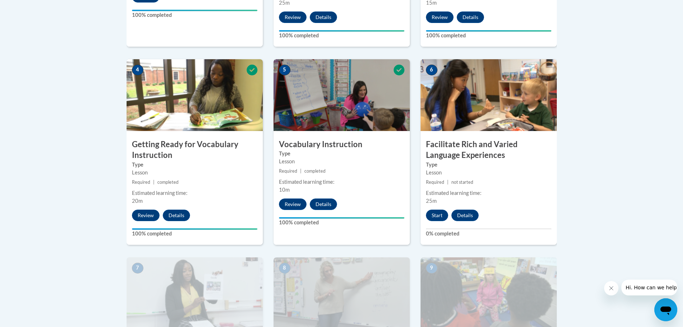  What do you see at coordinates (432, 268) in the screenshot?
I see `span: 9` at bounding box center [432, 268].